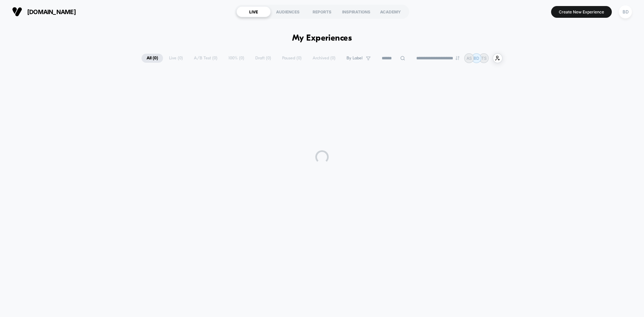 This screenshot has height=317, width=644. What do you see at coordinates (356, 12) in the screenshot?
I see `div: INSPIRATIONS` at bounding box center [356, 12].